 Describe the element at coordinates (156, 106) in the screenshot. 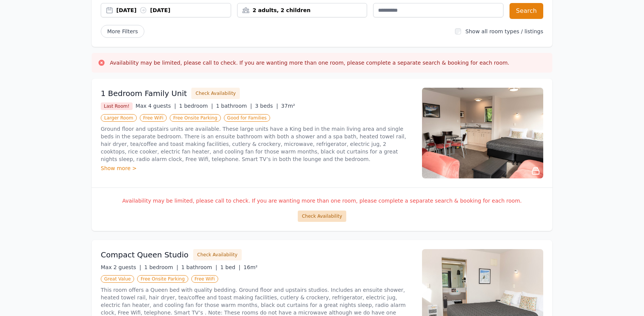

I see `span: Max 4 guests |` at that location.